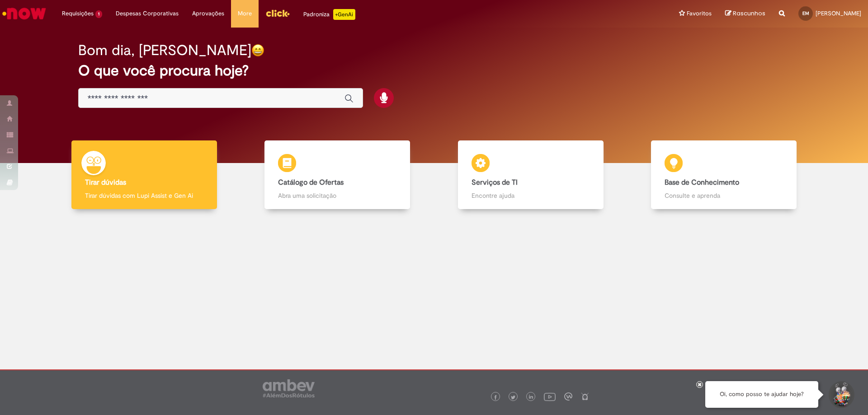 The height and width of the screenshot is (415, 868). Describe the element at coordinates (531, 397) in the screenshot. I see `img: logo_footer_linkedin.png` at that location.